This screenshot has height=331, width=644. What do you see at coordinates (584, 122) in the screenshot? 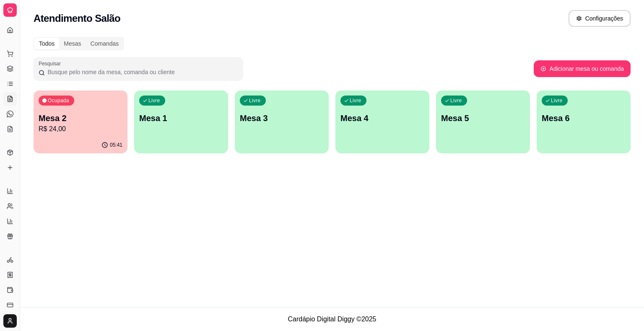
I see `button: LivreMesa 6` at bounding box center [584, 122].